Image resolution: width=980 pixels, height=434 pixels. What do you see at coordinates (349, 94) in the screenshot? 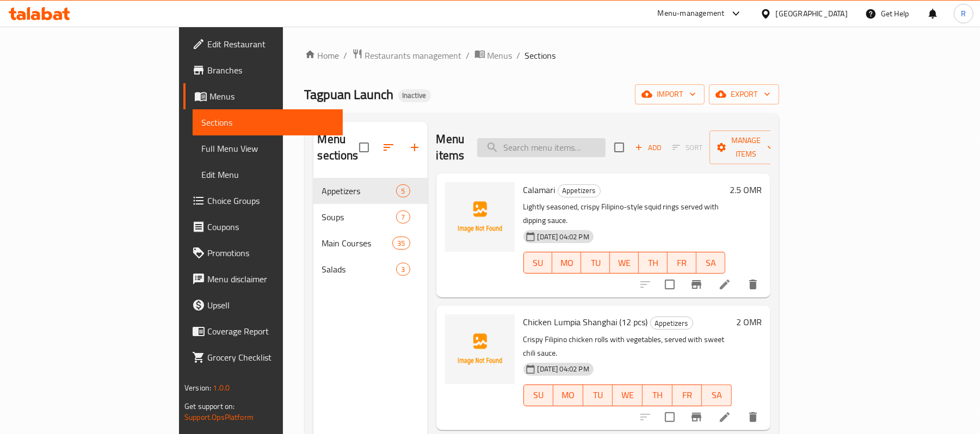
I see `span: Tagpuan Launch` at bounding box center [349, 94].